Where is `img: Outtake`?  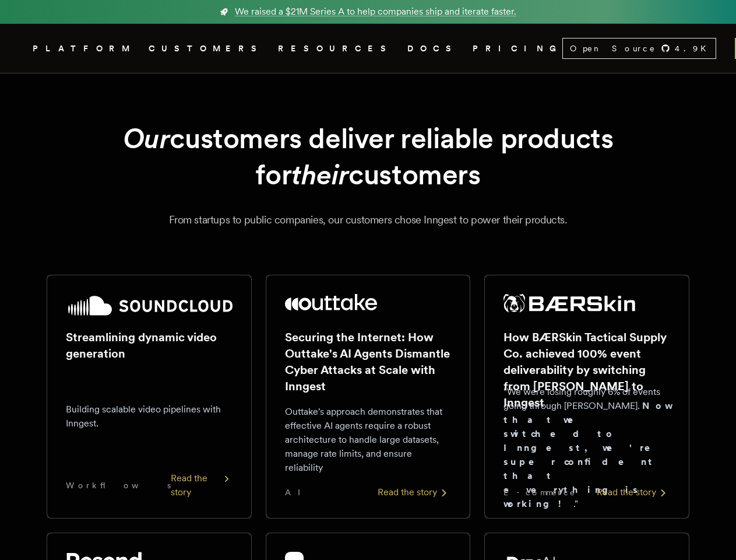
img: Outtake is located at coordinates (331, 302).